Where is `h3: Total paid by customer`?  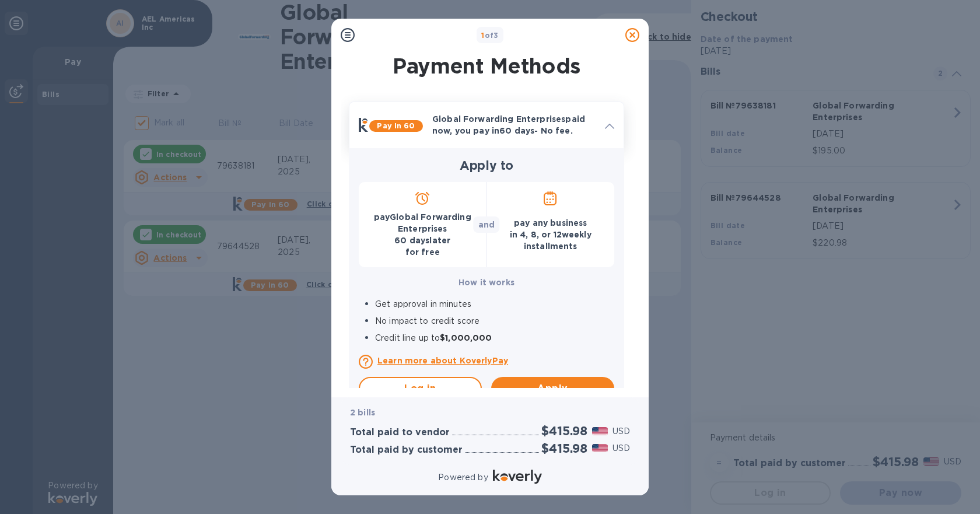 h3: Total paid by customer is located at coordinates (406, 450).